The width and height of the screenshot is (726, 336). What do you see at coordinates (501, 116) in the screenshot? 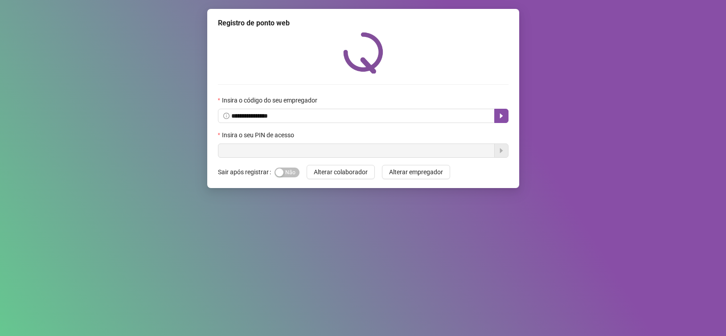
I see `span: caret-right` at bounding box center [501, 116].